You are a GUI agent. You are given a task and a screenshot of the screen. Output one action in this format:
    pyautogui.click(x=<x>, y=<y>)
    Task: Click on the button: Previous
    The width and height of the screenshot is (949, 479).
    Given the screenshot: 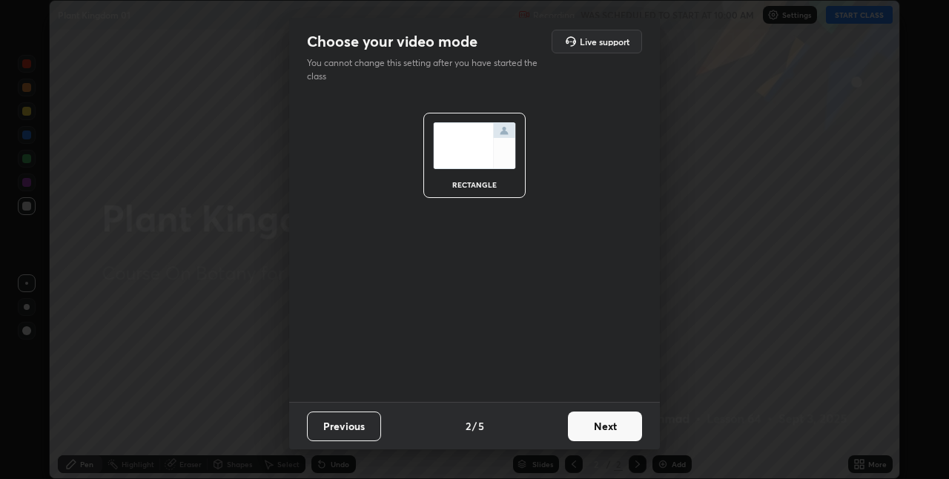 What is the action you would take?
    pyautogui.click(x=344, y=426)
    